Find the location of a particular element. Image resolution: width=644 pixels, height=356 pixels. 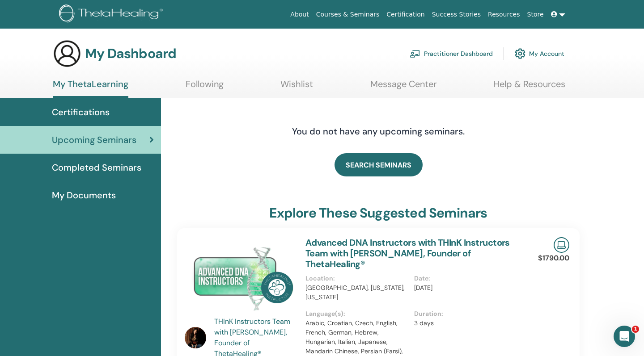

h4: You do not have any upcoming seminars. is located at coordinates (379, 131).